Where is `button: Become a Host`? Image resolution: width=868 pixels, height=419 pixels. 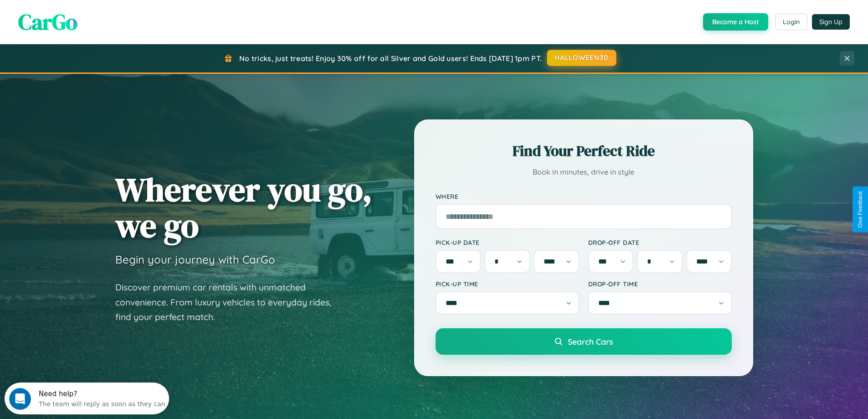
button: Become a Host is located at coordinates (735, 22).